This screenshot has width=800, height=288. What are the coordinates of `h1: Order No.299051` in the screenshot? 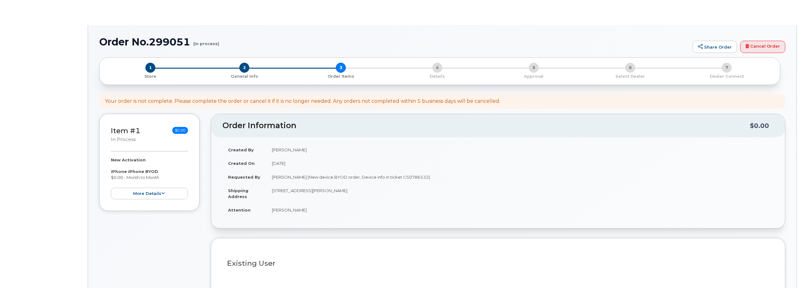 It's located at (394, 42).